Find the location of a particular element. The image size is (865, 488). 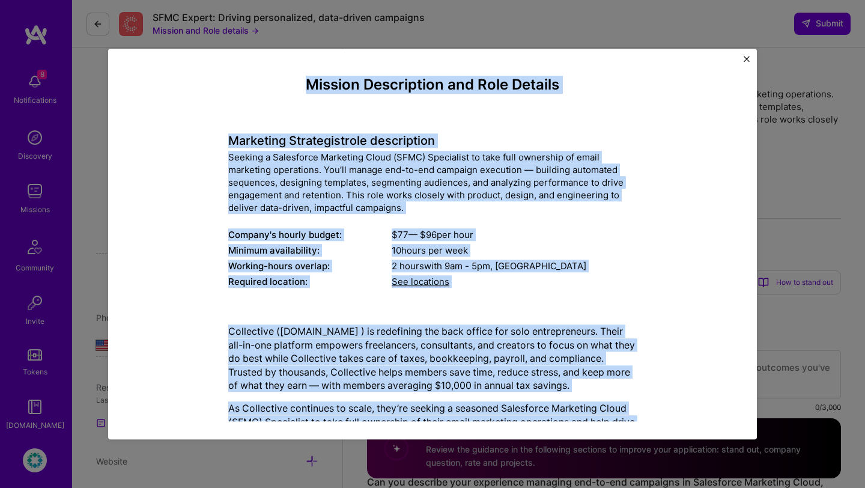

p: As Collective continues to scale, they’re seeking a seasoned Salesforce Marketing Cloud (SFMC) Sp... is located at coordinates (432, 421).